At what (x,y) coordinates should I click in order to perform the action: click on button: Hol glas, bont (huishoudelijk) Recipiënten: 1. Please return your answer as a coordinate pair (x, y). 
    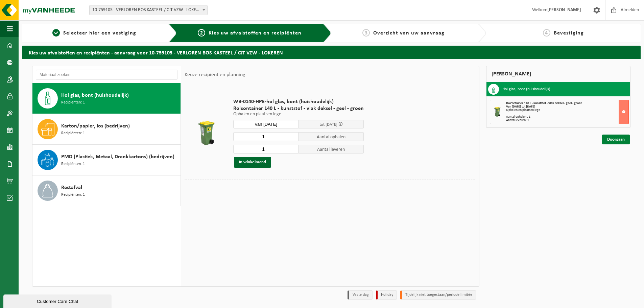
    Looking at the image, I should click on (106, 98).